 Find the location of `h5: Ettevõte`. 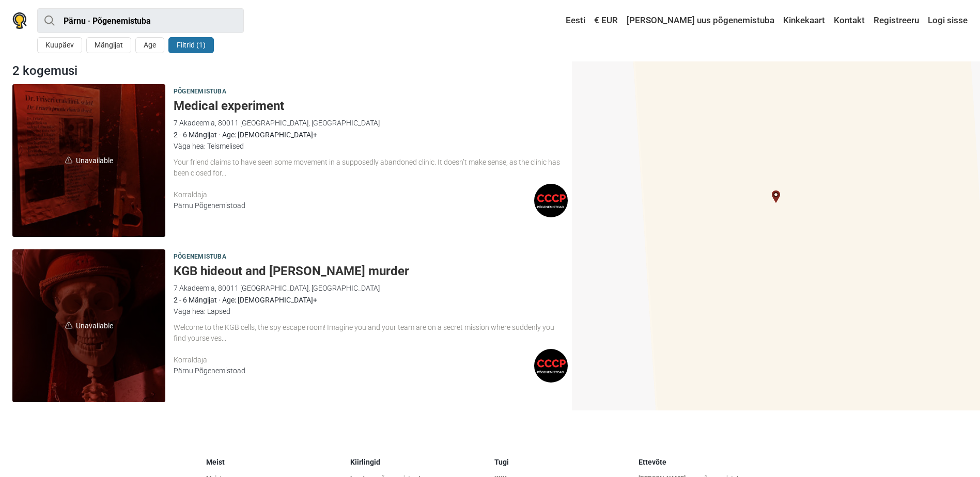

h5: Ettevõte is located at coordinates (706, 462).